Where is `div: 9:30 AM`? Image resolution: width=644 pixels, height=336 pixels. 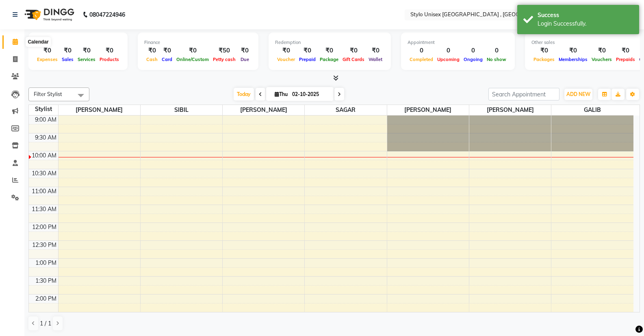 div: 9:30 AM is located at coordinates (45, 137).